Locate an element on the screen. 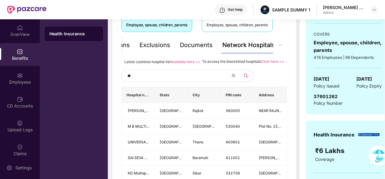 The height and width of the screenshot is (179, 385). th: State is located at coordinates (172, 95).